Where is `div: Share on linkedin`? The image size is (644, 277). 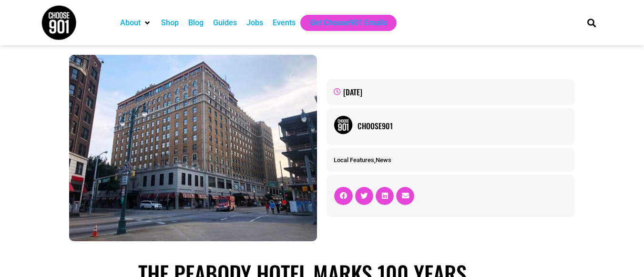
div: Share on linkedin is located at coordinates (385, 196).